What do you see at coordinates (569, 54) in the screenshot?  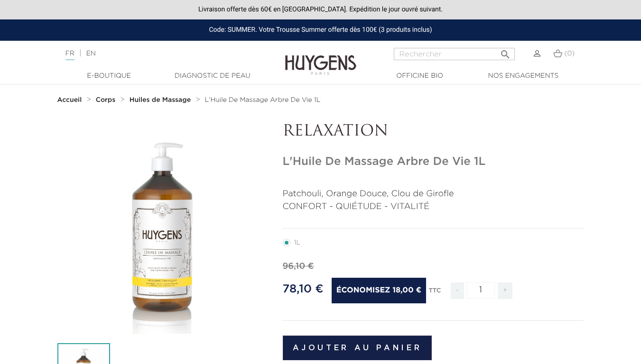 I see `span: (0)` at bounding box center [569, 54].